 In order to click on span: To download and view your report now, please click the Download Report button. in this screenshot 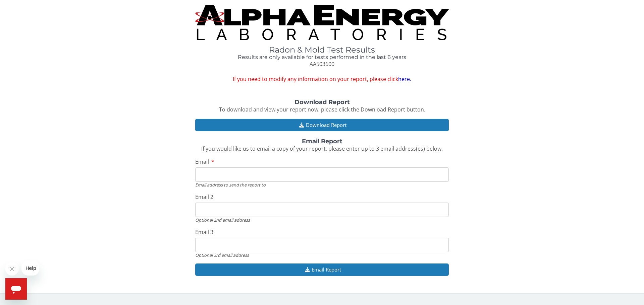, I will do `click(322, 110)`.